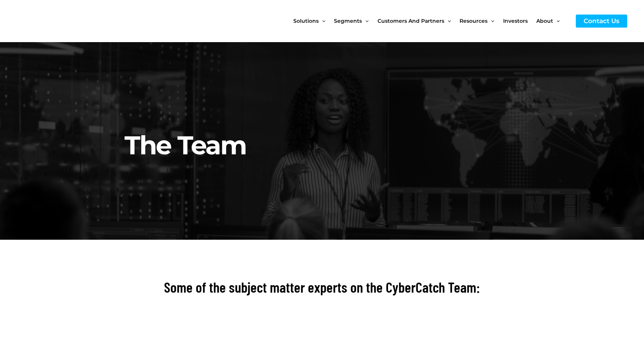 This screenshot has width=644, height=340. What do you see at coordinates (324, 112) in the screenshot?
I see `h2: The Team` at bounding box center [324, 112].